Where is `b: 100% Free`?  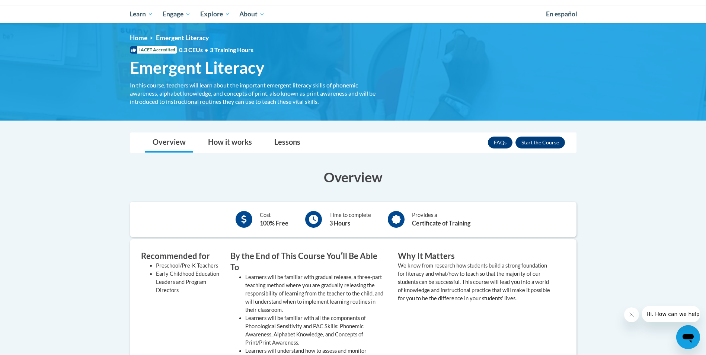 b: 100% Free is located at coordinates (274, 223).